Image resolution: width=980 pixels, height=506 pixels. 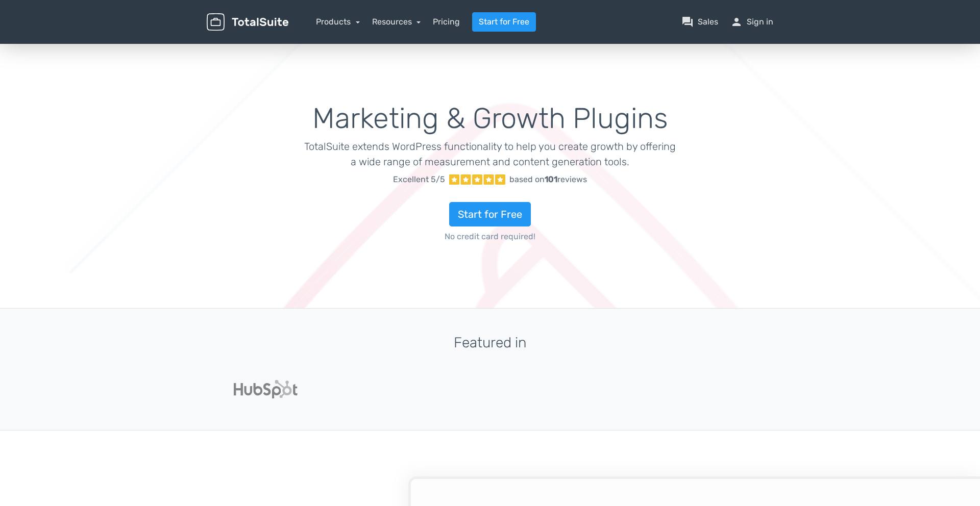 What do you see at coordinates (446, 22) in the screenshot?
I see `a: Pricing` at bounding box center [446, 22].